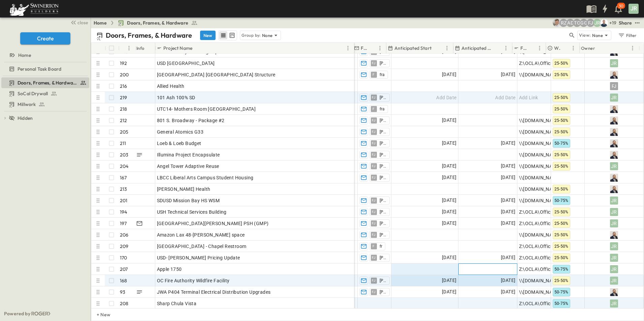  Describe the element at coordinates (45, 38) in the screenshot. I see `button: Create` at that location.